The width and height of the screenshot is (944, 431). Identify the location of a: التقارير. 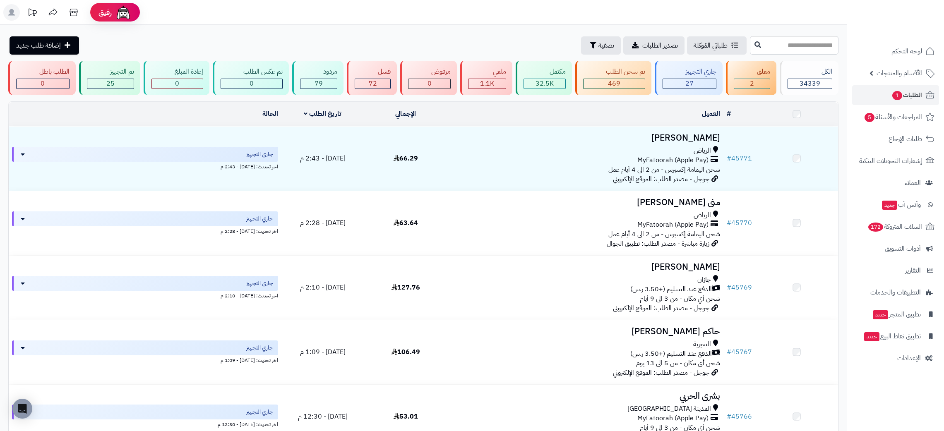
(896, 271).